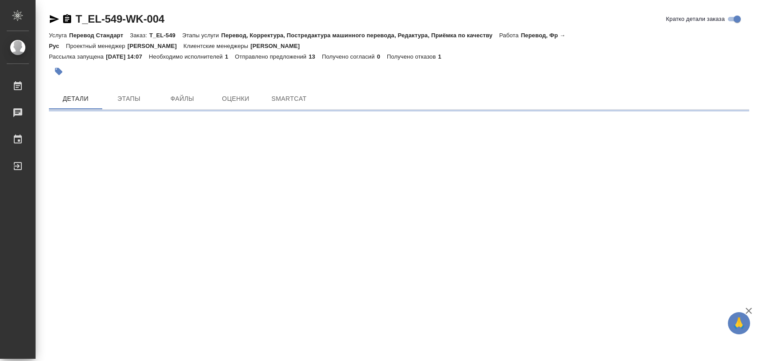 The height and width of the screenshot is (361, 759). I want to click on p: T_EL-549, so click(166, 35).